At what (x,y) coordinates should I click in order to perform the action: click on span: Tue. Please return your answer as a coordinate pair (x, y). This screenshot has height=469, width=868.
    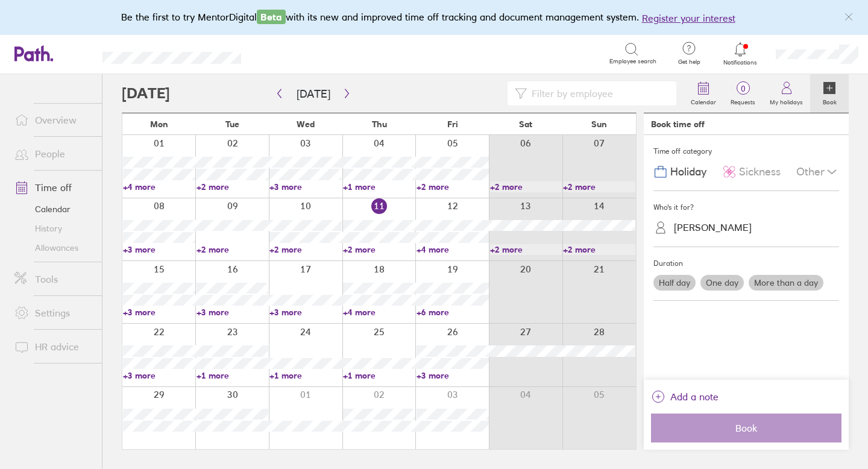
    Looking at the image, I should click on (232, 124).